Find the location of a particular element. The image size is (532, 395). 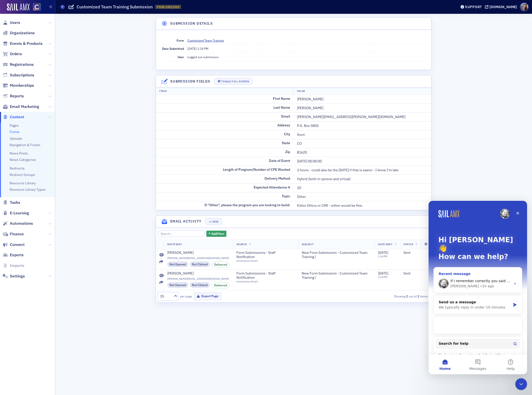

div: • 1h ago is located at coordinates (58, 85).